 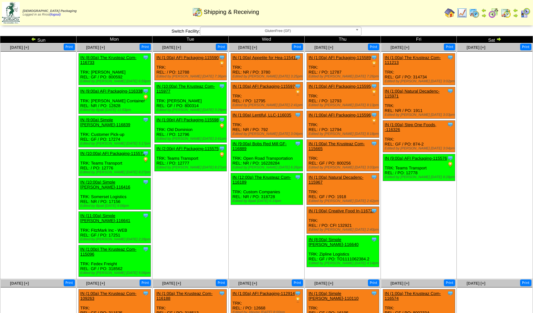 I want to click on div: TRK: Old Dominion REL: / PO: 12796, so click(x=190, y=129).